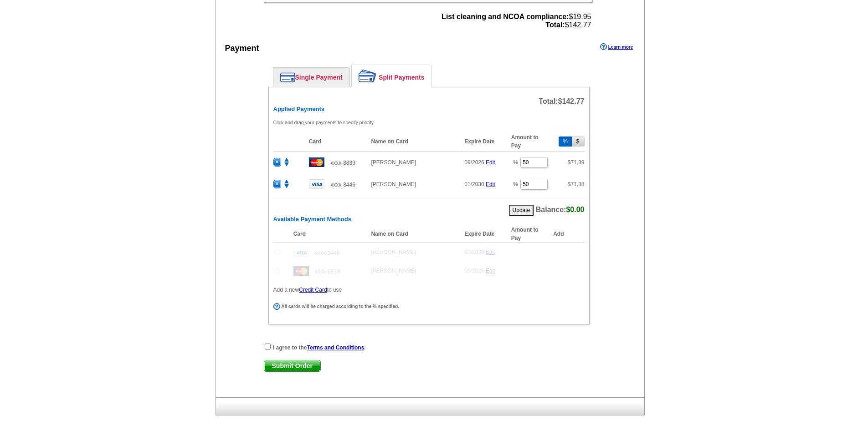 The height and width of the screenshot is (430, 868). What do you see at coordinates (577, 162) in the screenshot?
I see `span: 71.39` at bounding box center [577, 162].